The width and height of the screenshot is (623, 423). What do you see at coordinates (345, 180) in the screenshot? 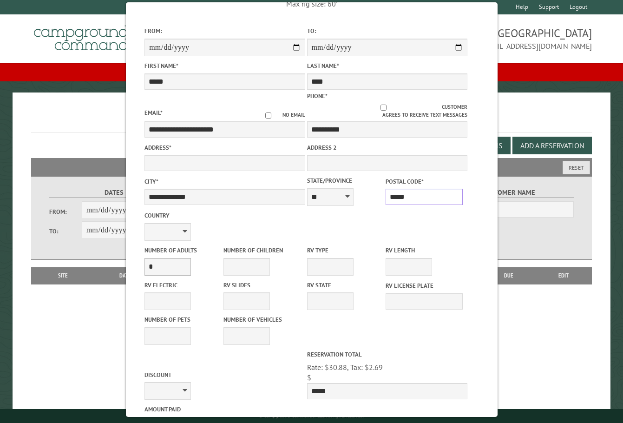
I see `label: State/Province` at bounding box center [345, 180].